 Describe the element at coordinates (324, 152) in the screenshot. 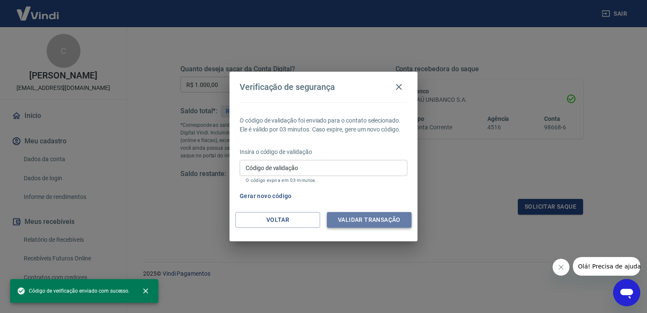

I see `p: Insira o código de validação` at that location.